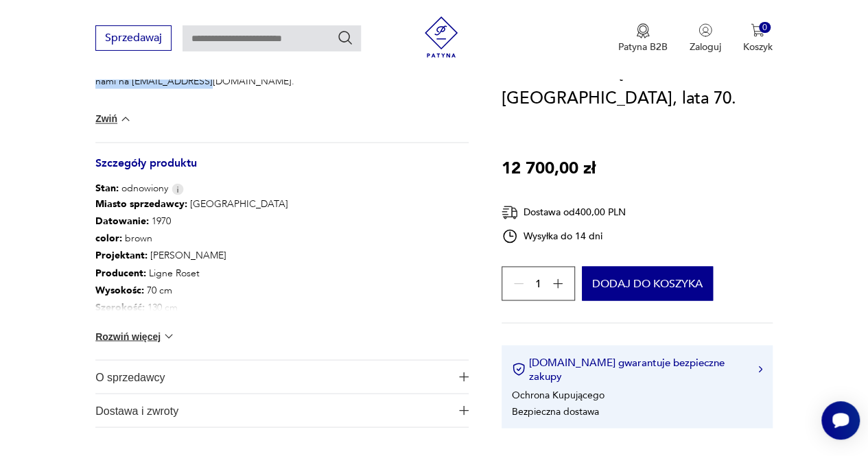 The height and width of the screenshot is (456, 868). Describe the element at coordinates (758, 30) in the screenshot. I see `img: Ikona koszyka` at that location.